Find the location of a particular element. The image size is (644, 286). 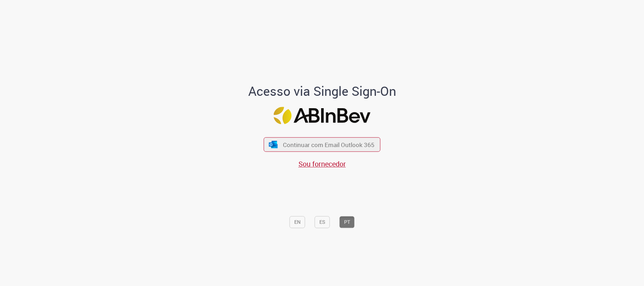

img: ícone Azure/Microsoft 360 is located at coordinates (273, 144).